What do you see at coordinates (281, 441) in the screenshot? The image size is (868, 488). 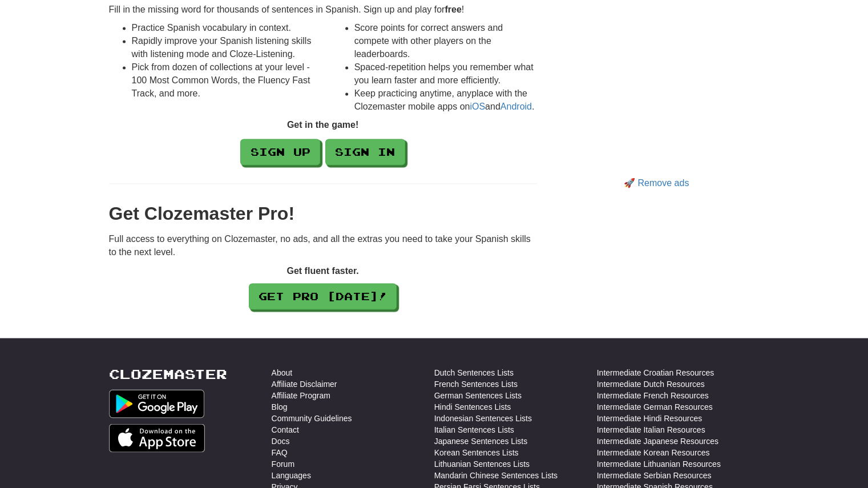 I see `a: Docs` at bounding box center [281, 441].